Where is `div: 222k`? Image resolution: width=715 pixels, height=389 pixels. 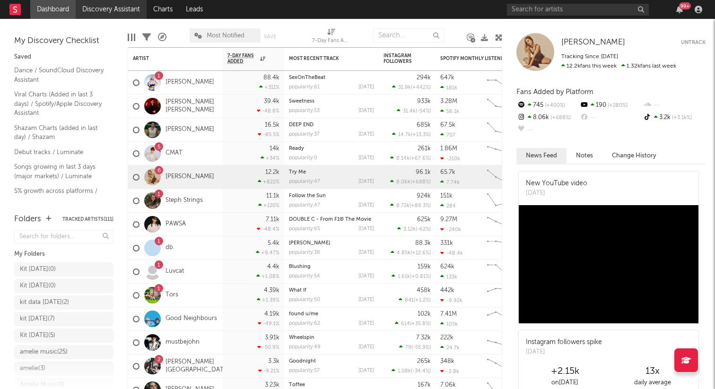
div: 222k is located at coordinates (447, 338).